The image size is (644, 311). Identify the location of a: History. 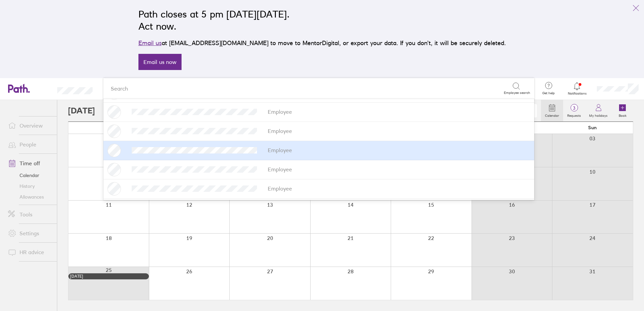
(30, 186).